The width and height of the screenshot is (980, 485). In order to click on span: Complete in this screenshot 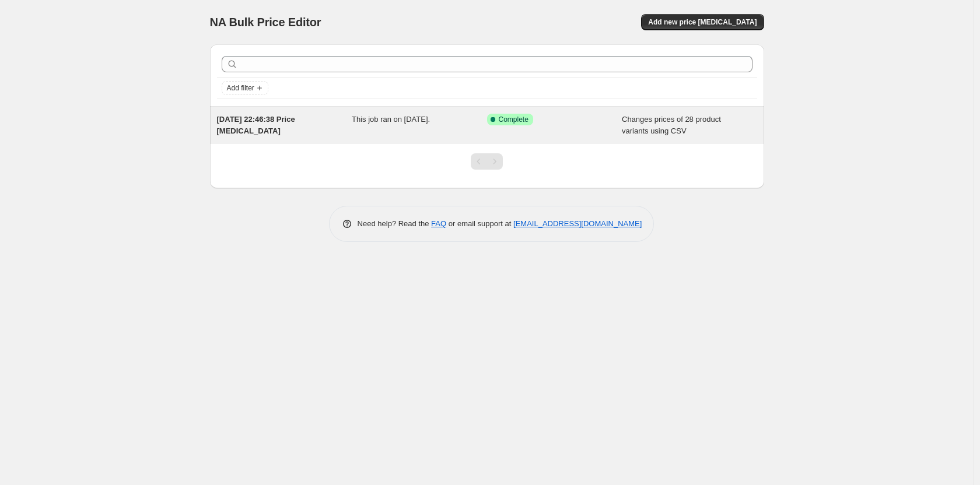, I will do `click(513, 119)`.